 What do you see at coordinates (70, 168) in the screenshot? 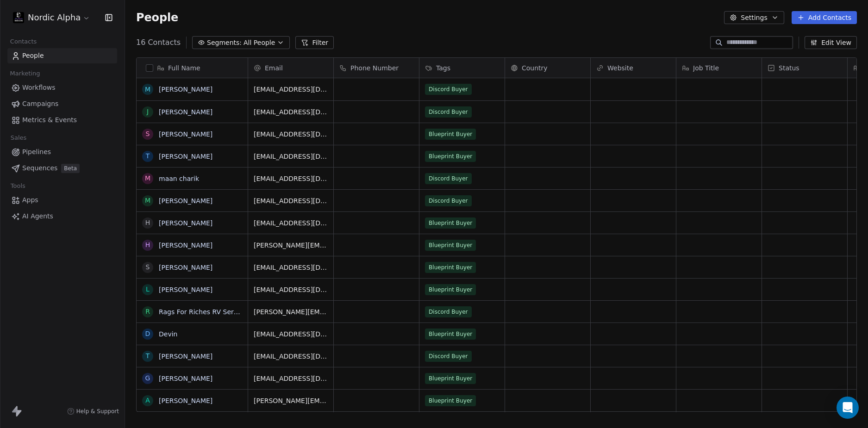
I see `span: Beta` at bounding box center [70, 168].